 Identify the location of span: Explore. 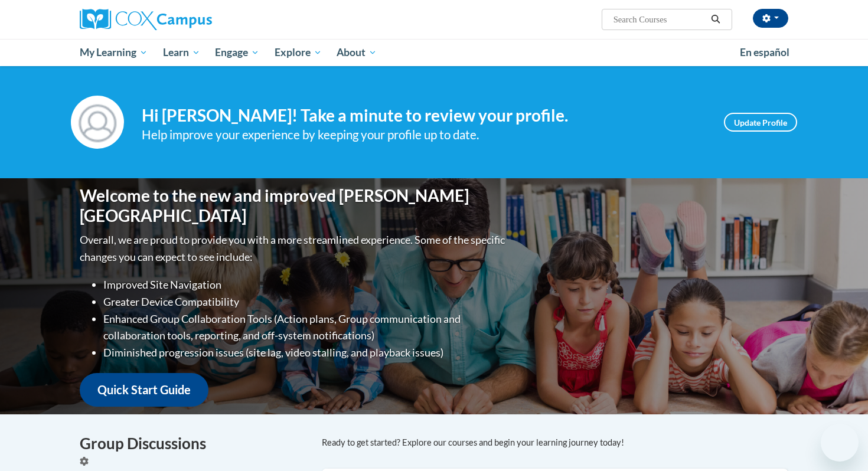
(299, 53).